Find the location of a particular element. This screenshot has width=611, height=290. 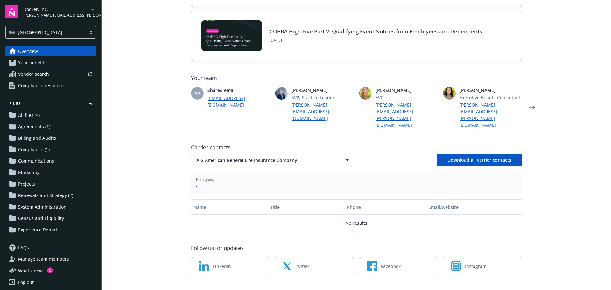

span: AIG American General Life Insurance Company is located at coordinates (262, 160).